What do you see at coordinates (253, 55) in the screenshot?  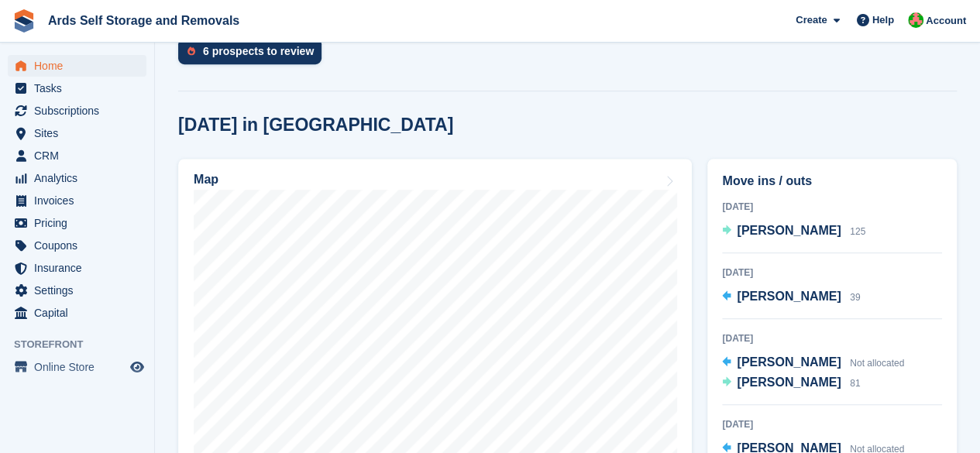 I see `a: 6 prospects to review` at bounding box center [253, 55].